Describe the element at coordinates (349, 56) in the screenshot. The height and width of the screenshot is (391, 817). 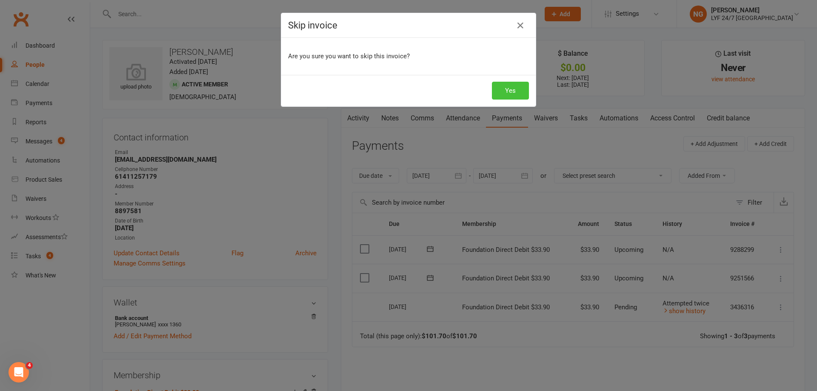
I see `span: Are you sure you want to skip this invoice?` at that location.